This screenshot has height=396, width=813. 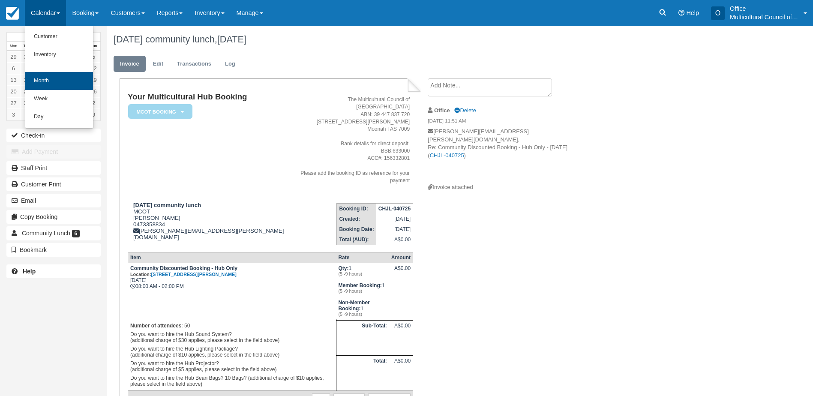 I want to click on span: Help, so click(x=692, y=13).